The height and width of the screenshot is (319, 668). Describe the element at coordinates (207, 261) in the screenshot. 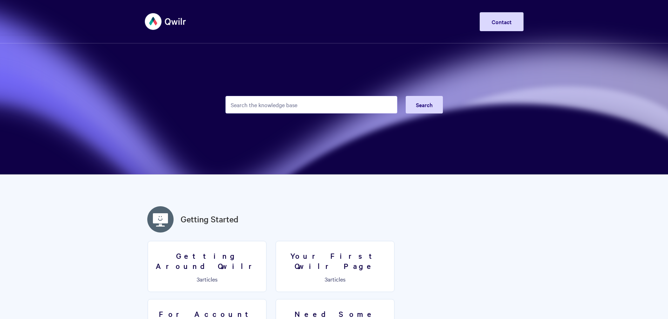

I see `h3: Getting Around Qwilr` at that location.